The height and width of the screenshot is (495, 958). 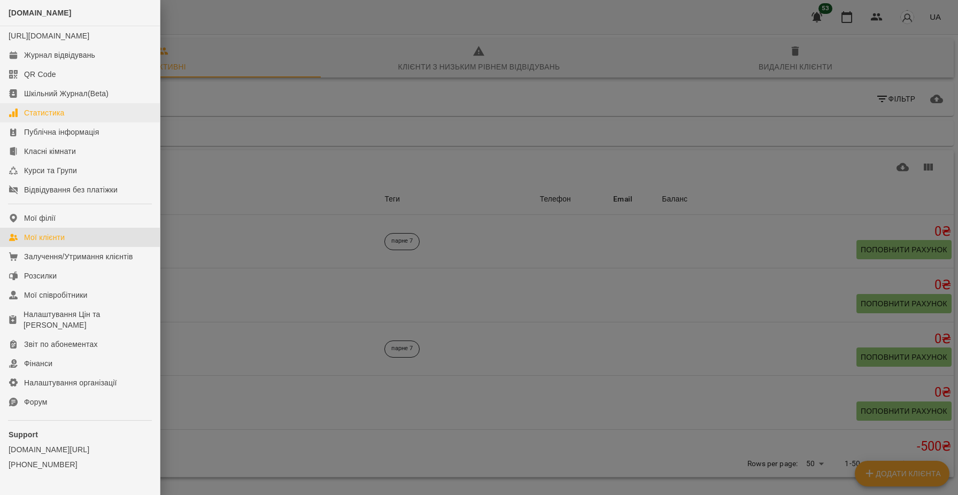 I want to click on div: Статистика, so click(x=44, y=113).